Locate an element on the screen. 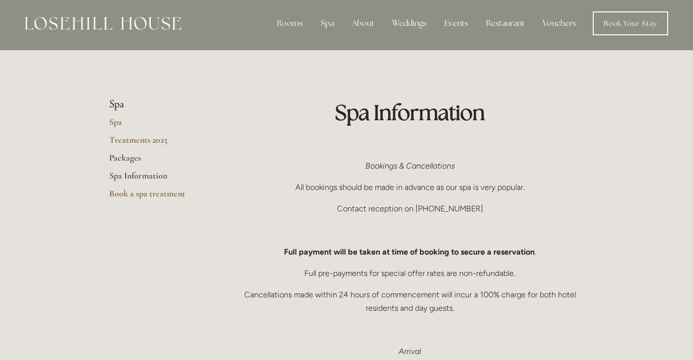 The image size is (693, 360). div: About is located at coordinates (363, 23).